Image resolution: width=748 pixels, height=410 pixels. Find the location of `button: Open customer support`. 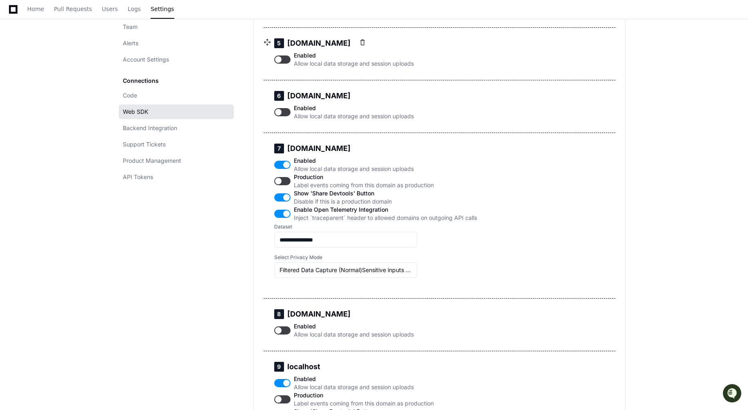

button: Open customer support is located at coordinates (10, 10).